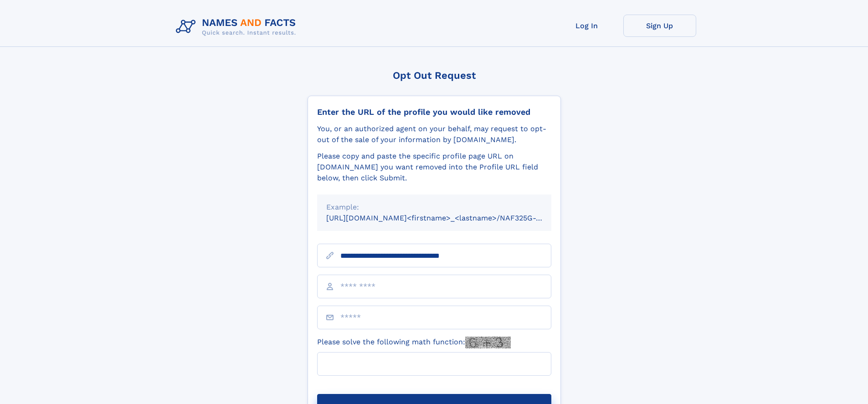 The height and width of the screenshot is (404, 868). I want to click on div: You, or an authorized agent on your behalf, may request to opt-out of the sale of your informatio..., so click(434, 135).